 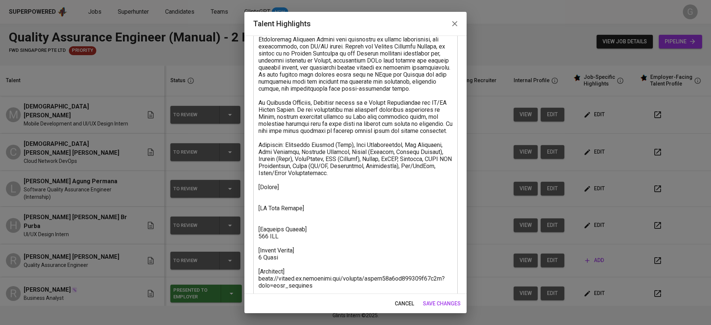 I want to click on button: cancel, so click(x=405, y=304).